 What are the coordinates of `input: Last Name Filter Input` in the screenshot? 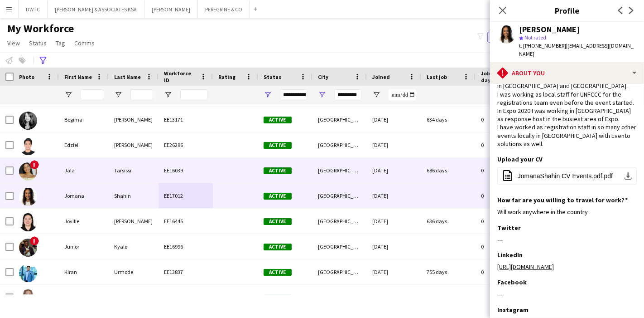 It's located at (142, 95).